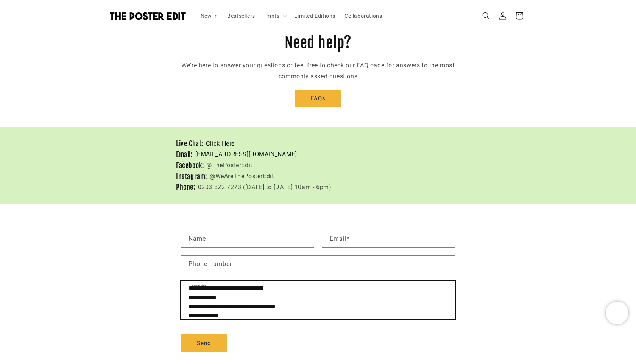 Image resolution: width=636 pixels, height=364 pixels. Describe the element at coordinates (186, 187) in the screenshot. I see `h3: Phone:` at that location.